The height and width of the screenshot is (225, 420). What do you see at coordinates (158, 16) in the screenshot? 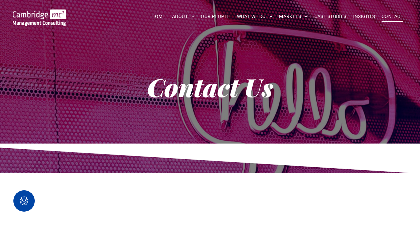
I see `a: HOME` at bounding box center [158, 16].